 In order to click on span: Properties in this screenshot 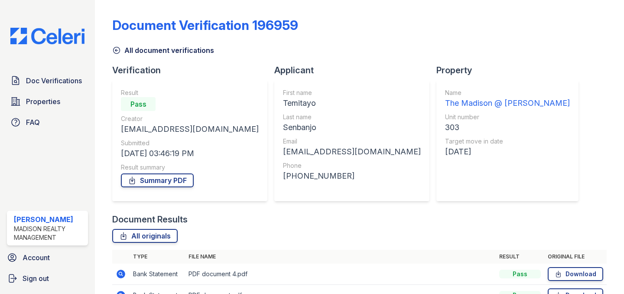, I will do `click(43, 101)`.